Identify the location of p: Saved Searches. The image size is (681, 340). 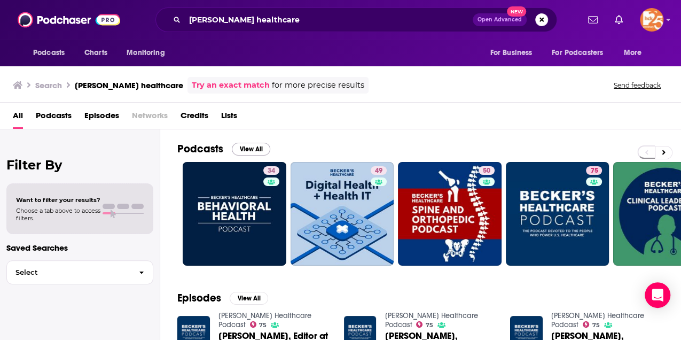
(80, 247).